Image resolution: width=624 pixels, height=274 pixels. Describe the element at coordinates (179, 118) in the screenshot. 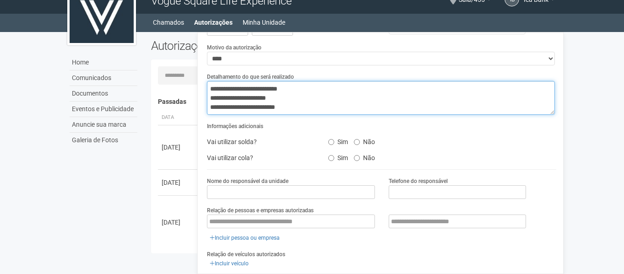

I see `th: Data` at that location.